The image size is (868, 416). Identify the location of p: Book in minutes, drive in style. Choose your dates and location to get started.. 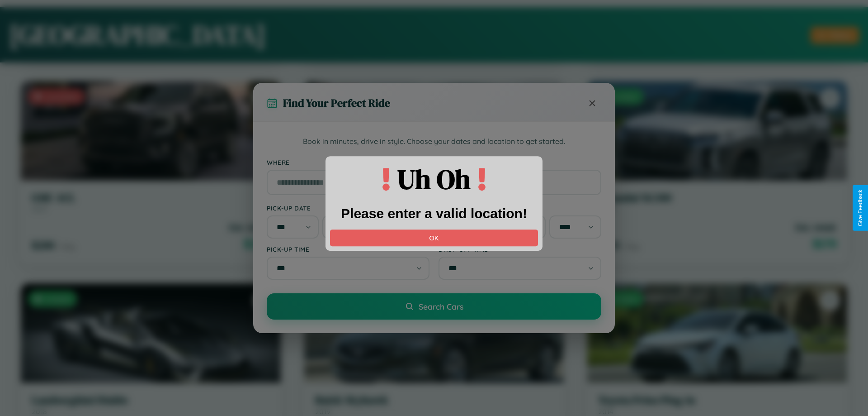
(434, 141).